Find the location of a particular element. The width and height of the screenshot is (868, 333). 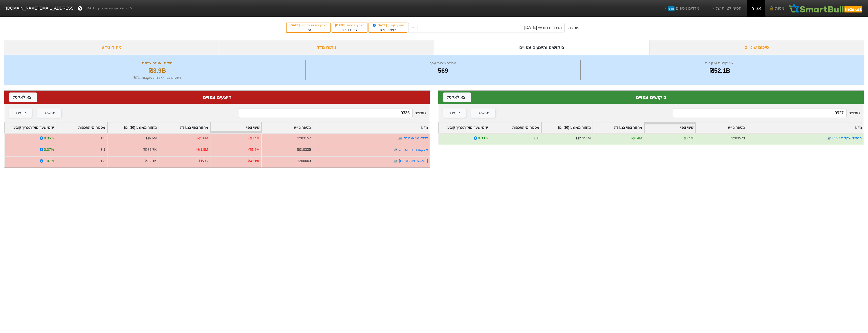

div: -₪8.4M is located at coordinates (254, 138).